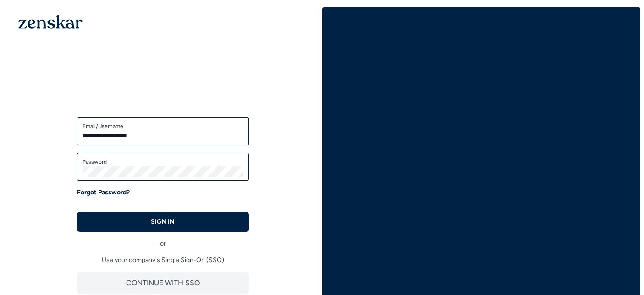 The image size is (644, 295). Describe the element at coordinates (163, 126) in the screenshot. I see `label: Email/Username` at that location.